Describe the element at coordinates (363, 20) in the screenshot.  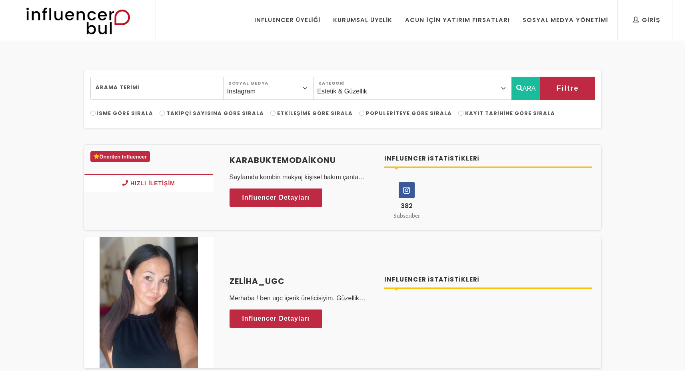
I see `div: Kurumsal Üyelik` at that location.